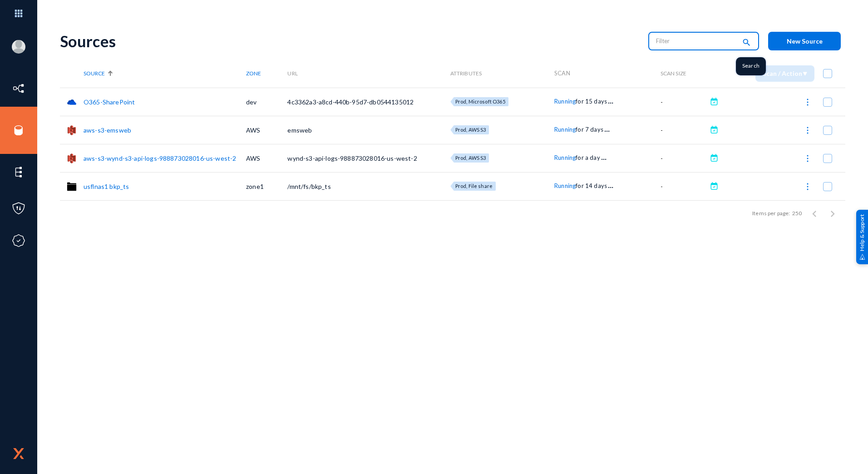 This screenshot has width=868, height=474. Describe the element at coordinates (160, 158) in the screenshot. I see `a: aws-s3-wynd-s3-api-logs-988873028016-us-west-2` at that location.